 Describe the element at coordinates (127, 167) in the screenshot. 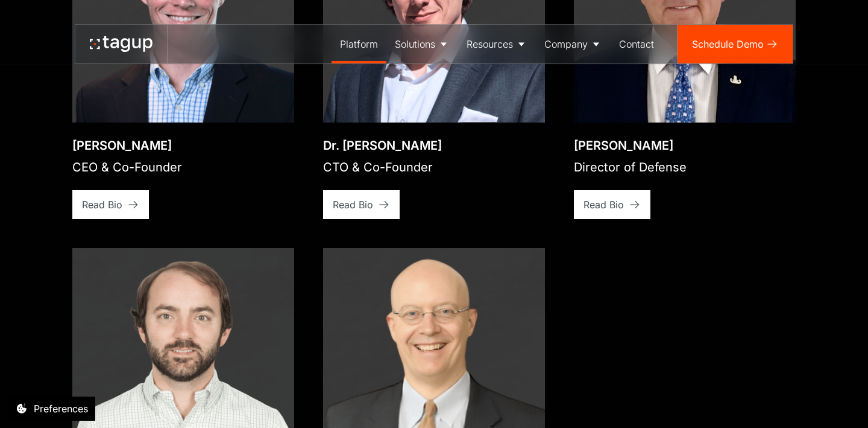

I see `div: CEO & Co-Founder` at that location.